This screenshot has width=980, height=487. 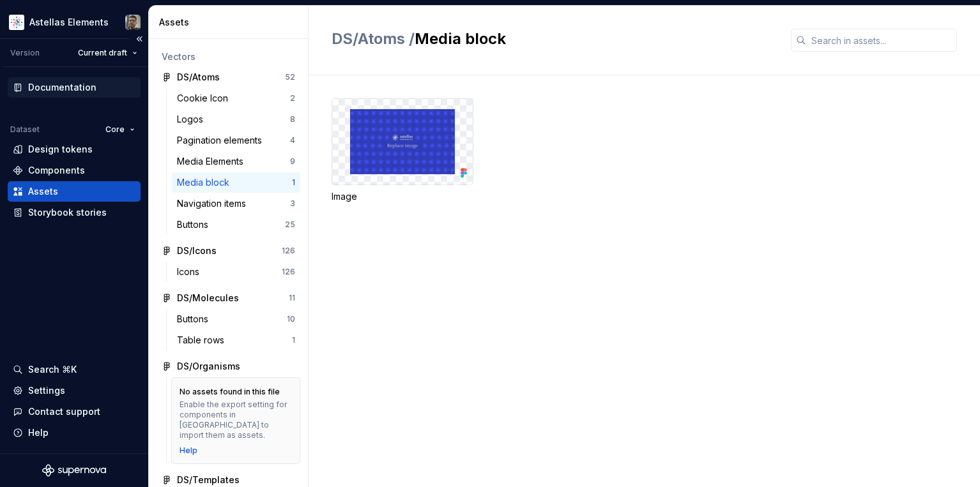 I want to click on div: Media block, so click(x=205, y=182).